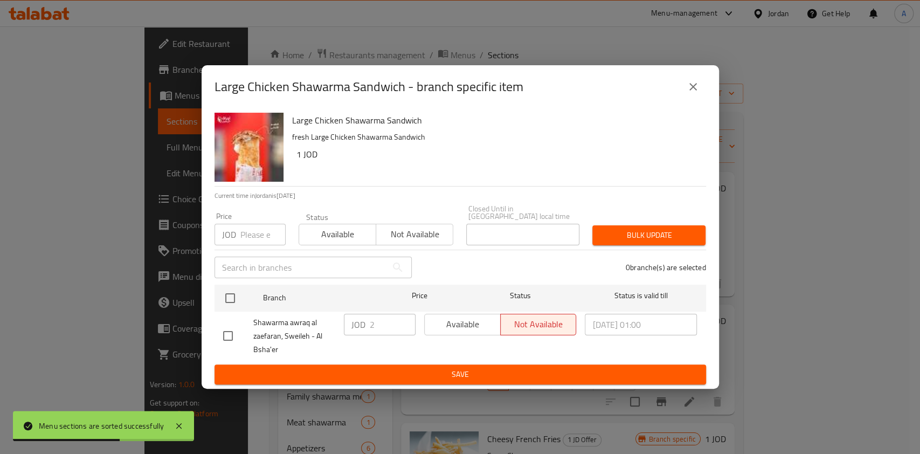 Image resolution: width=920 pixels, height=454 pixels. I want to click on button: Save, so click(460, 374).